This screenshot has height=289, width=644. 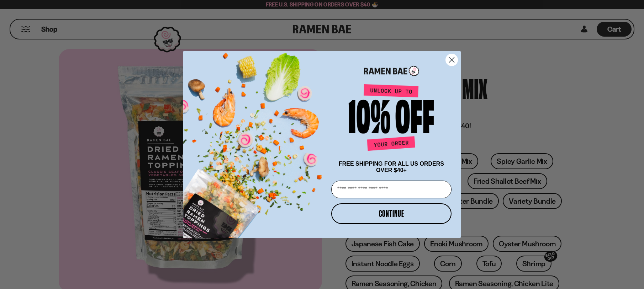 I want to click on button: Close dialog, so click(x=451, y=60).